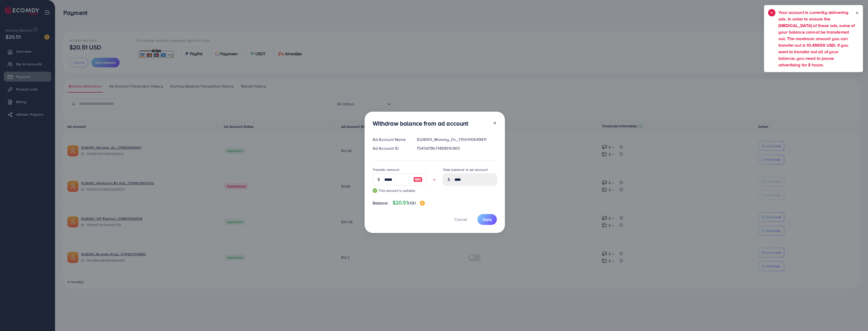 Image resolution: width=868 pixels, height=331 pixels. What do you see at coordinates (487, 220) in the screenshot?
I see `button: Apply` at bounding box center [487, 220].